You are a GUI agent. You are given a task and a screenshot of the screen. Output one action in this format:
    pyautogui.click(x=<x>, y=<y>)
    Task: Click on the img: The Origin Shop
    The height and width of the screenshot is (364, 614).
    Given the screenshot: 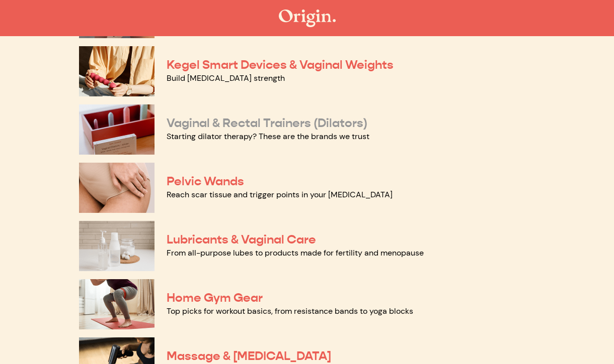 What is the action you would take?
    pyautogui.click(x=307, y=18)
    